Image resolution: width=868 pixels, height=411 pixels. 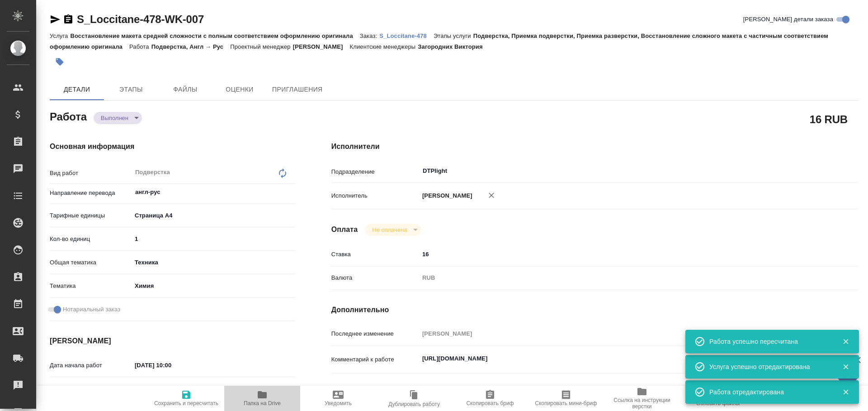 I want to click on h2: 16 RUB, so click(x=828, y=119).